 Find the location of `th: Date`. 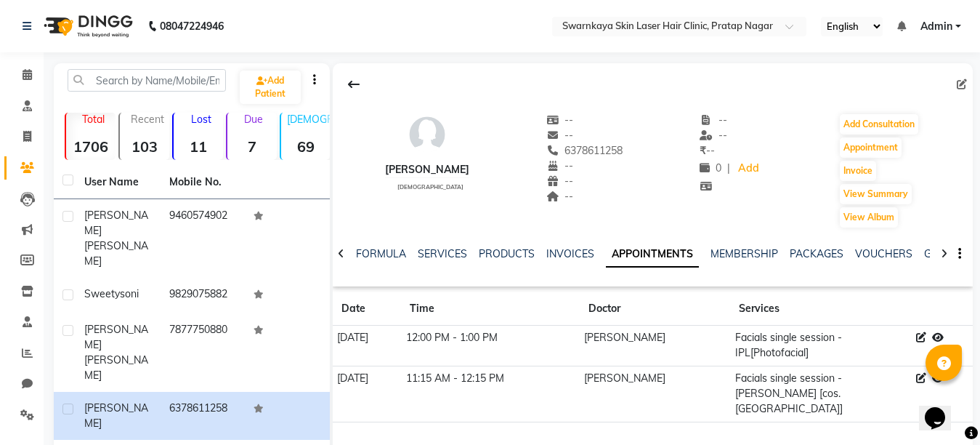

th: Date is located at coordinates (367, 309).